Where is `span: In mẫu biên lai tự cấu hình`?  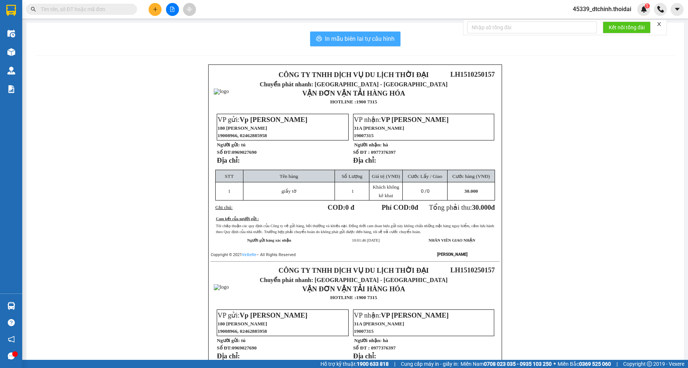
span: In mẫu biên lai tự cấu hình is located at coordinates (360, 39).